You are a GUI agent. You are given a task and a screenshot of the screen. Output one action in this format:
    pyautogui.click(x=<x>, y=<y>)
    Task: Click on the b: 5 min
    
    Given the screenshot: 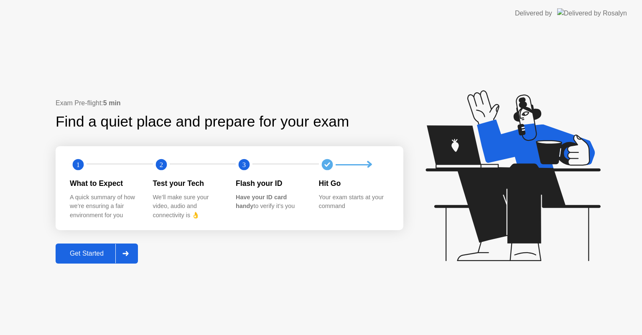 What is the action you would take?
    pyautogui.click(x=112, y=103)
    